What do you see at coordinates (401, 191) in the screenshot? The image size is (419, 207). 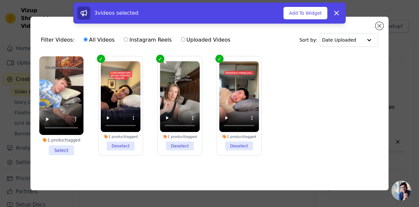 I see `div: Open chat` at bounding box center [401, 191].